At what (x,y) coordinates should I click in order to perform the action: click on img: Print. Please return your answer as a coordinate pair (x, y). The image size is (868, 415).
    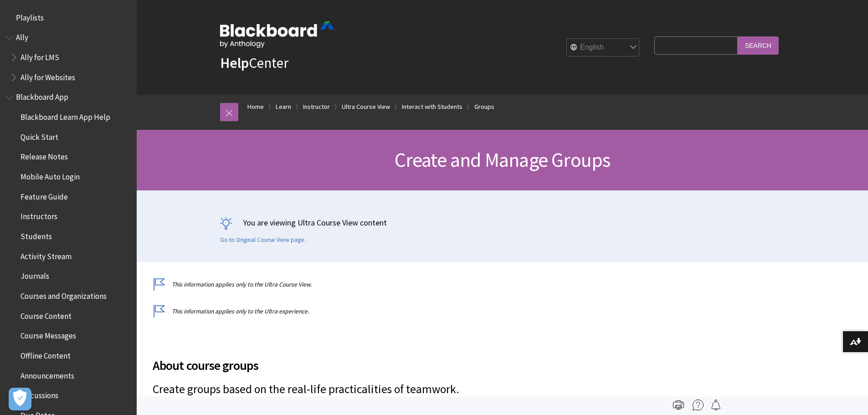
    Looking at the image, I should click on (678, 405).